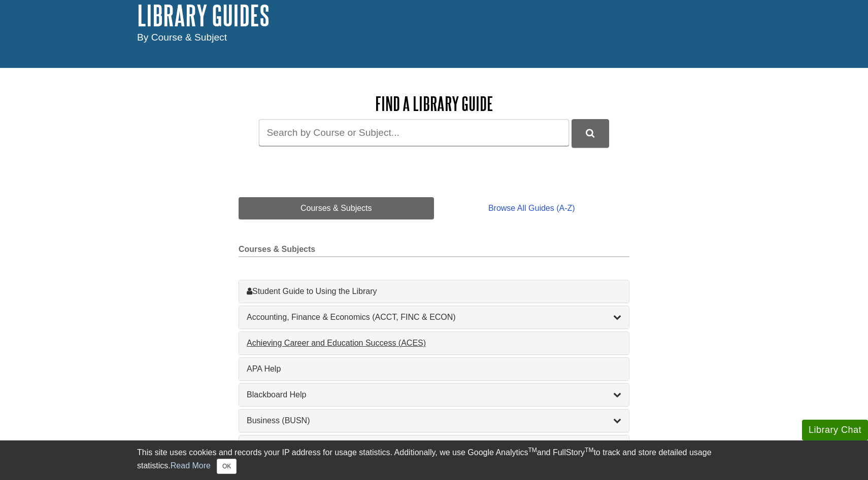  Describe the element at coordinates (434, 343) in the screenshot. I see `a: Achieving Career and Education Success (ACES)` at that location.